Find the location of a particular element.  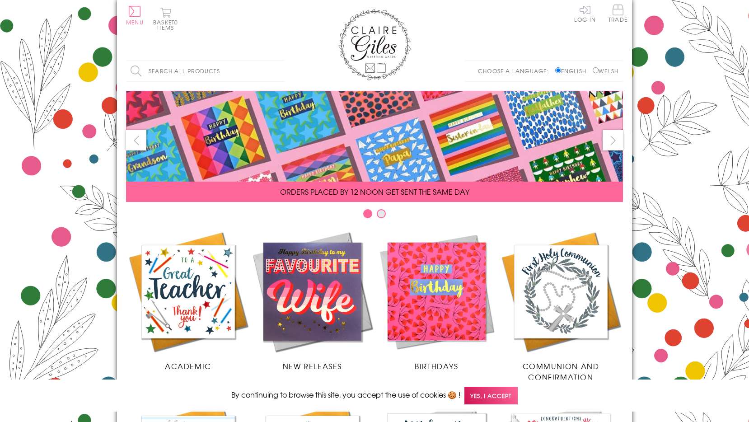

button: Menu is located at coordinates (135, 15).